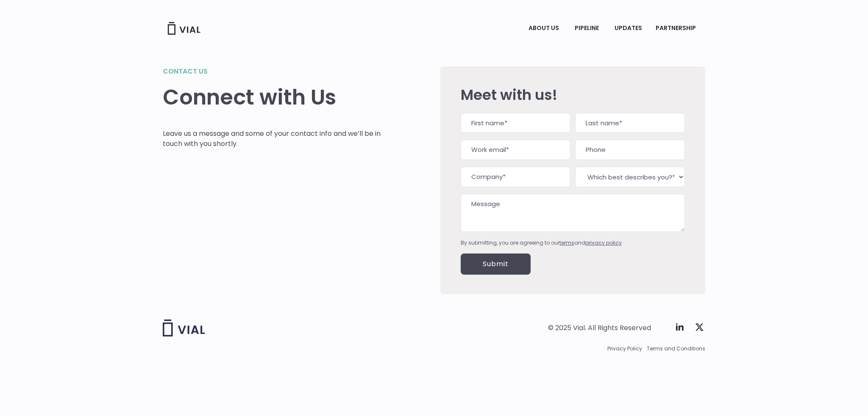 The image size is (868, 416). Describe the element at coordinates (600, 329) in the screenshot. I see `div: © 2025 Vial. All Rights Reserved` at that location.